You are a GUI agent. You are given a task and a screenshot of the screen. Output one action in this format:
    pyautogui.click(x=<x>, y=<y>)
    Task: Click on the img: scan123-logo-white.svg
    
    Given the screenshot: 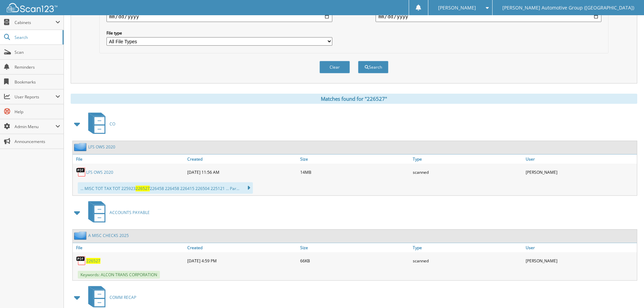 What is the action you would take?
    pyautogui.click(x=32, y=8)
    